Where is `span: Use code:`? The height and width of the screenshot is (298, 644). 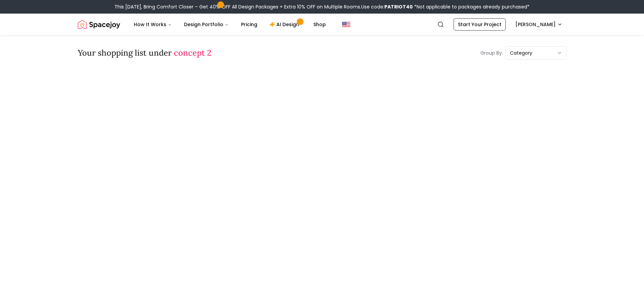
span: Use code: is located at coordinates (387, 7).